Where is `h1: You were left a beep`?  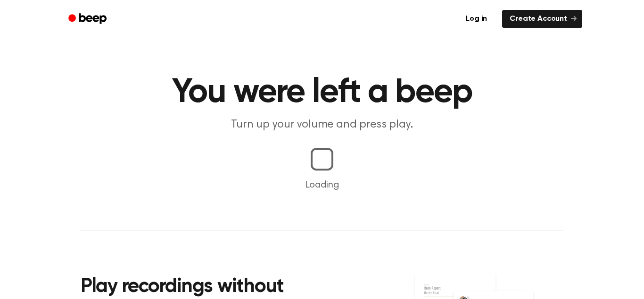
h1: You were left a beep is located at coordinates (322, 92).